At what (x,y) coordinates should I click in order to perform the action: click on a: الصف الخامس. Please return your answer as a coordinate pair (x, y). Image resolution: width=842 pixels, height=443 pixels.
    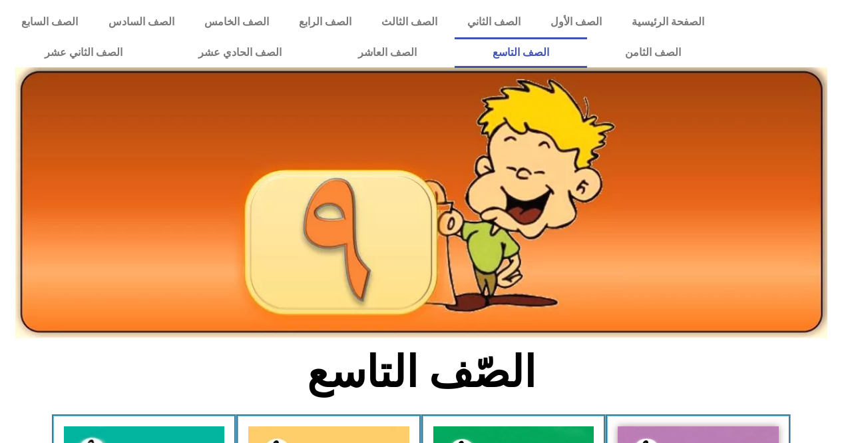
    Looking at the image, I should click on (236, 22).